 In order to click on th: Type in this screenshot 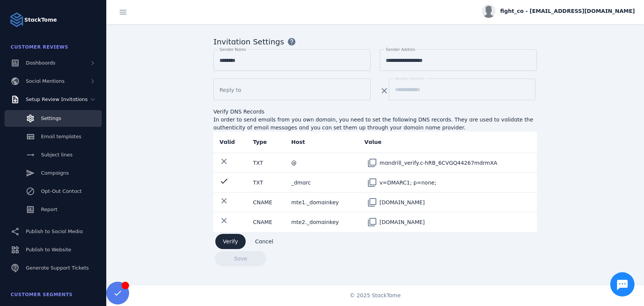, I will do `click(266, 143)`.